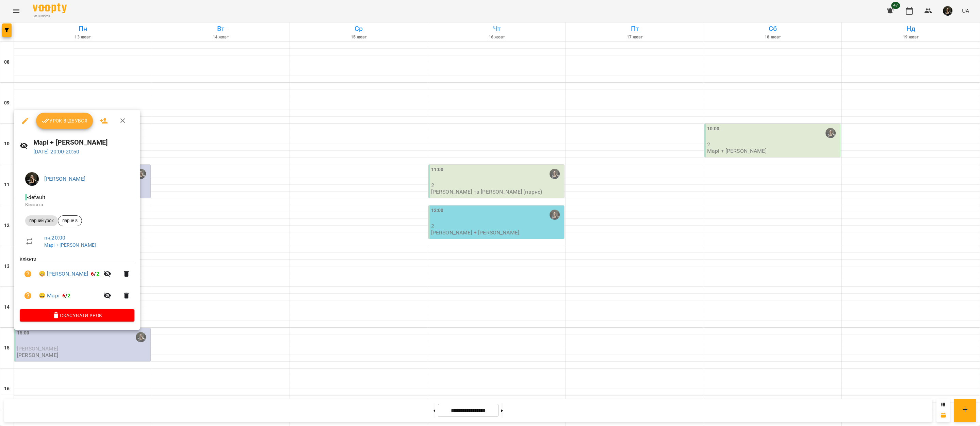 The height and width of the screenshot is (426, 980). What do you see at coordinates (77, 316) in the screenshot?
I see `button: Скасувати Урок` at bounding box center [77, 316].